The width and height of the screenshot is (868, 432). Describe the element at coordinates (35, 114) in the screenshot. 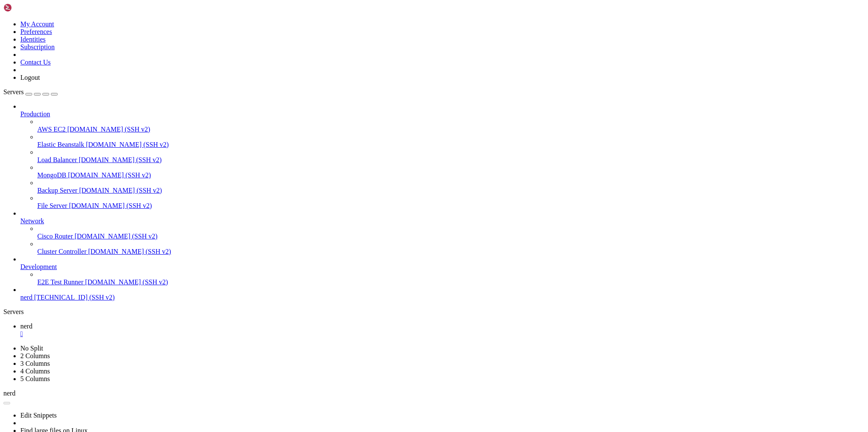

I see `span: Production` at that location.